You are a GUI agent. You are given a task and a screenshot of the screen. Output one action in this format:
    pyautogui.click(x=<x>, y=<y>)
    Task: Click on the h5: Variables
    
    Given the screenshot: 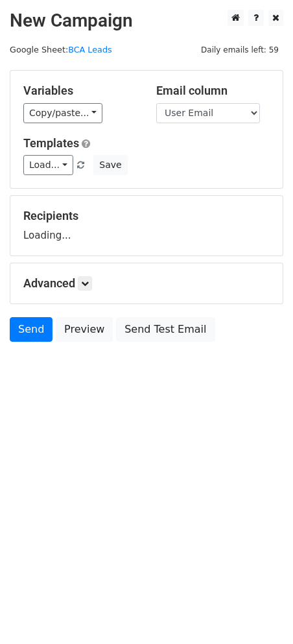 What is the action you would take?
    pyautogui.click(x=79, y=91)
    